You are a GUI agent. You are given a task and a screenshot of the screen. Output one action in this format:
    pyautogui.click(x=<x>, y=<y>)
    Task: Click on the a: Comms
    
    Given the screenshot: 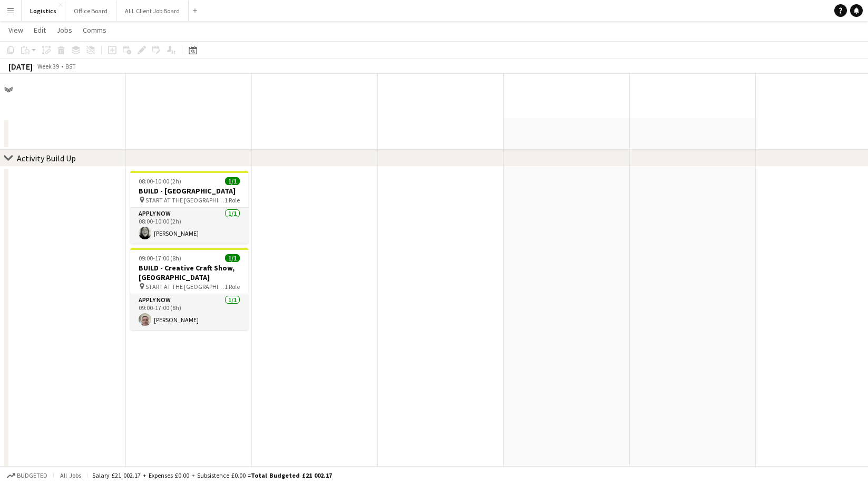 What is the action you would take?
    pyautogui.click(x=94, y=30)
    